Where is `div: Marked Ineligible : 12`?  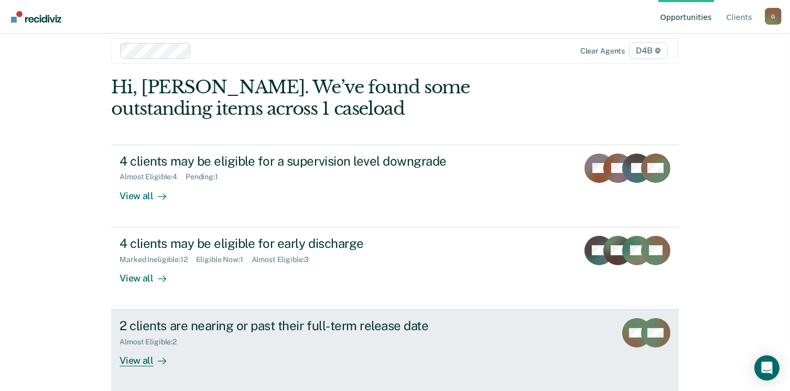
div: Marked Ineligible : 12 is located at coordinates (157, 260).